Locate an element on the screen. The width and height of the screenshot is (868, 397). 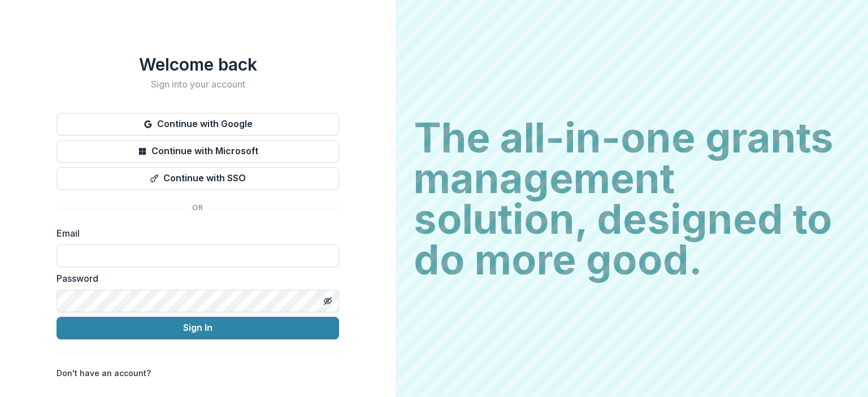
h2: Sign into your account is located at coordinates (198, 84).